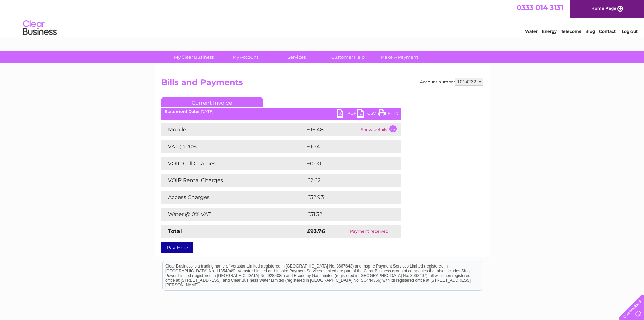 Image resolution: width=644 pixels, height=320 pixels. Describe the element at coordinates (348, 57) in the screenshot. I see `a: Customer Help` at that location.